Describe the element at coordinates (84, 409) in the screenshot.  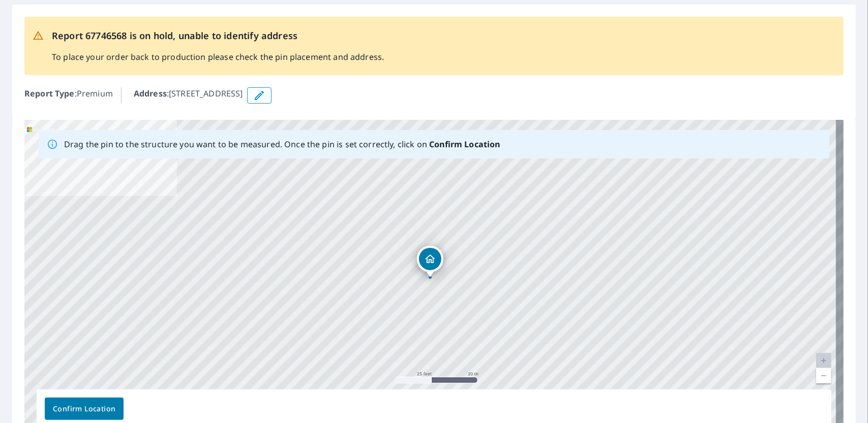
I see `button: Confirm Location` at that location.